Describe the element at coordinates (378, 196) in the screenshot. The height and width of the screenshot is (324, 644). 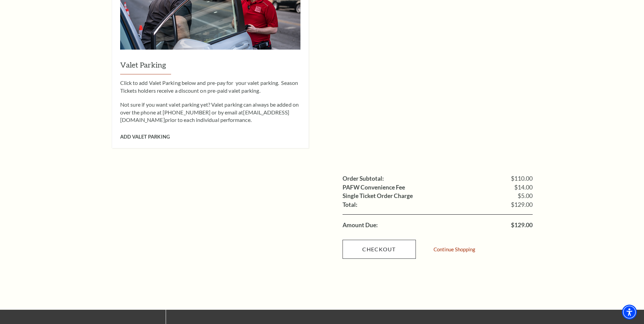
I see `label: Single Ticket Order Charge` at that location.